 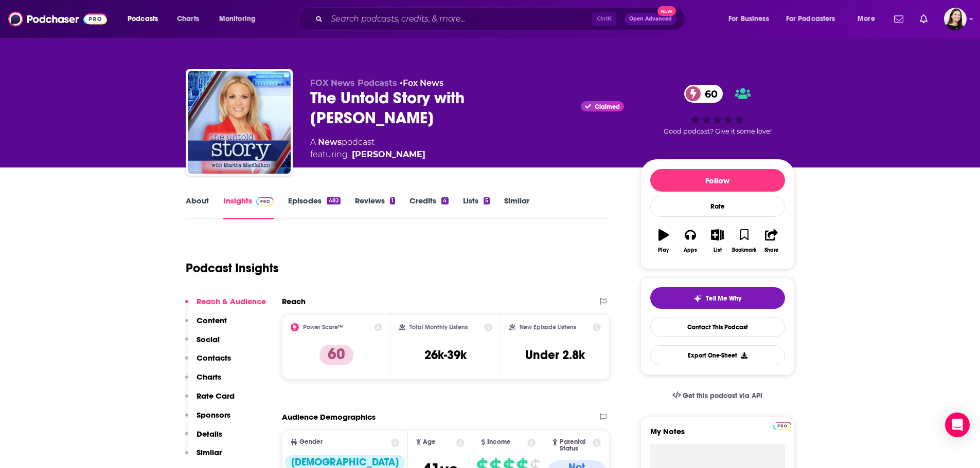 I want to click on a: Podchaser - Follow, Share and Rate Podcasts, so click(x=57, y=19).